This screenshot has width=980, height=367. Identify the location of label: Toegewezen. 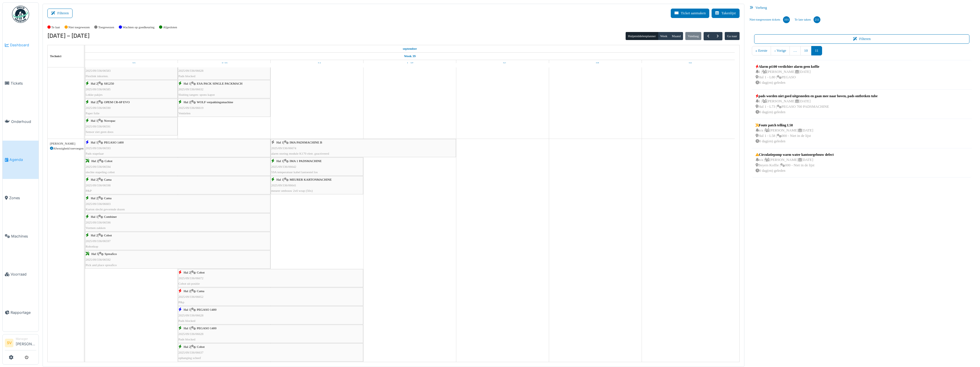
(106, 27).